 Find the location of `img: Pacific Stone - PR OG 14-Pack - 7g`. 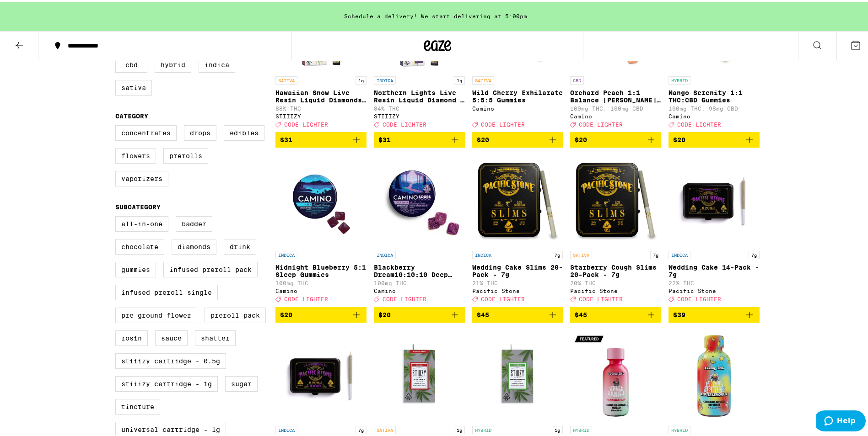

img: Pacific Stone - PR OG 14-Pack - 7g is located at coordinates (321, 374).